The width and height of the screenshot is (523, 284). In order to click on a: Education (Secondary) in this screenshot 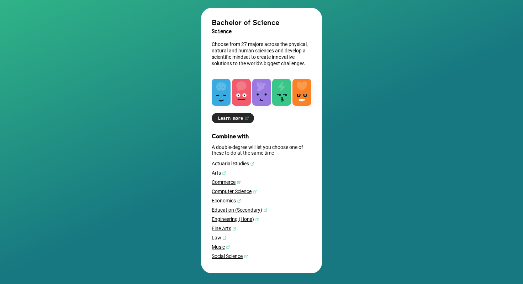, I will do `click(262, 210)`.